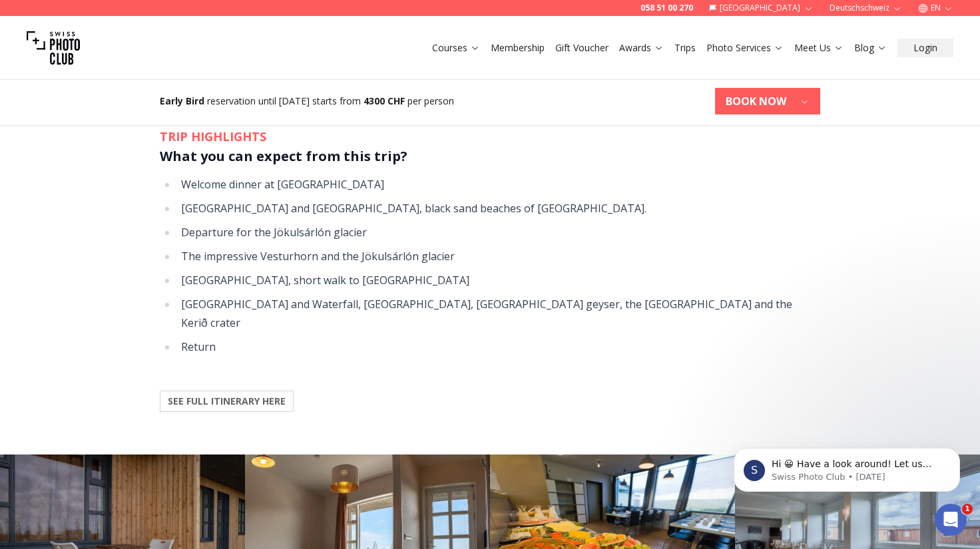 This screenshot has height=549, width=980. Describe the element at coordinates (517, 48) in the screenshot. I see `button: Membership` at that location.